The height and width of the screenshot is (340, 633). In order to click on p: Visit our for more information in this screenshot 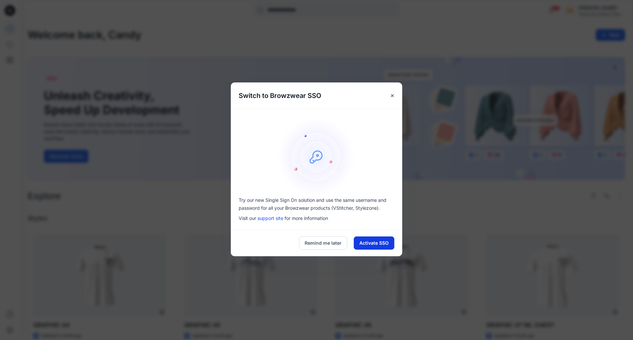, I will do `click(317, 218)`.